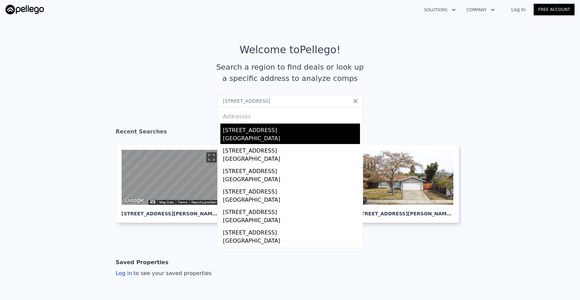 This screenshot has height=300, width=580. I want to click on div: Street View, so click(170, 177).